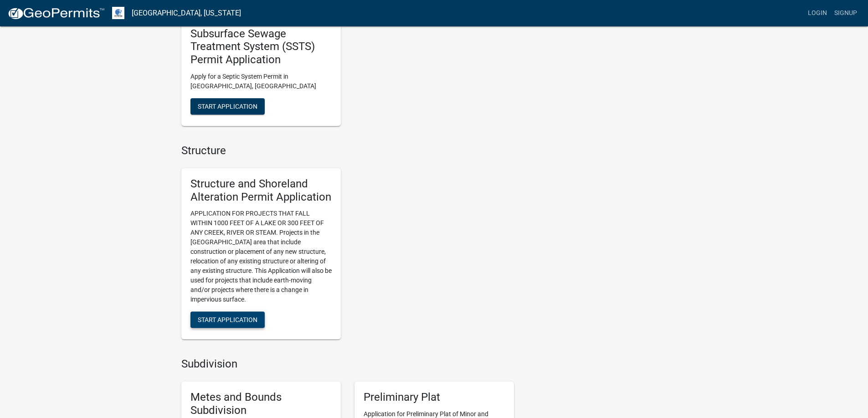 Image resolution: width=868 pixels, height=418 pixels. What do you see at coordinates (347, 151) in the screenshot?
I see `h4: Structure` at bounding box center [347, 151].